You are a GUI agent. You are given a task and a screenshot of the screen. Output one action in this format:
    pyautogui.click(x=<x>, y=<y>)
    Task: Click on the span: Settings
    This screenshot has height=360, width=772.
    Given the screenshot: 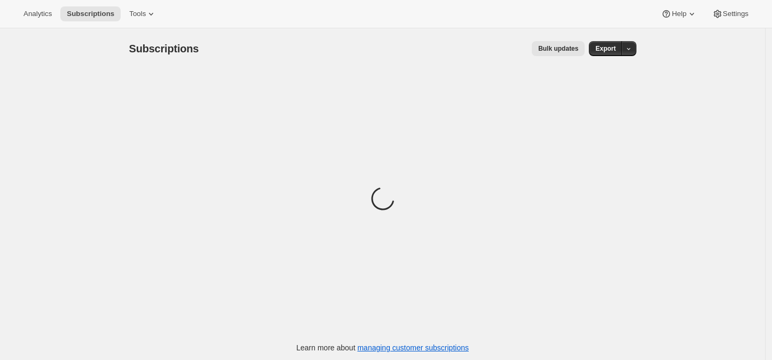 What is the action you would take?
    pyautogui.click(x=735, y=14)
    